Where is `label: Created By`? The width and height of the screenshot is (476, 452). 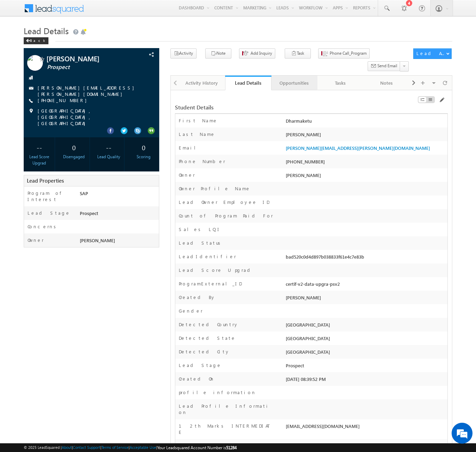 label: Created By is located at coordinates (197, 297).